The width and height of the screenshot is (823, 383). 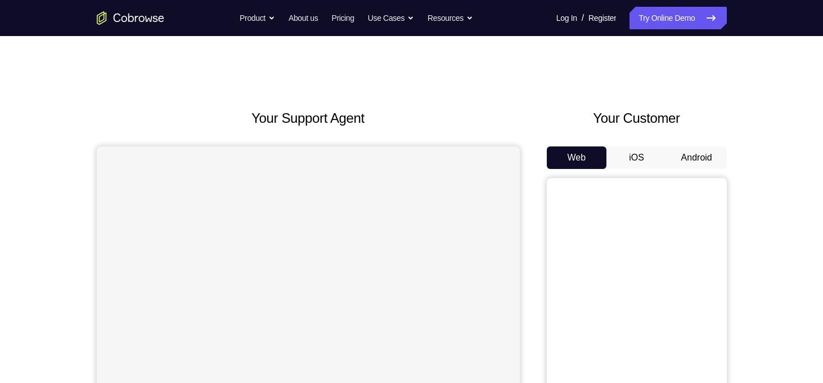 What do you see at coordinates (636, 158) in the screenshot?
I see `button: iOS` at bounding box center [636, 158].